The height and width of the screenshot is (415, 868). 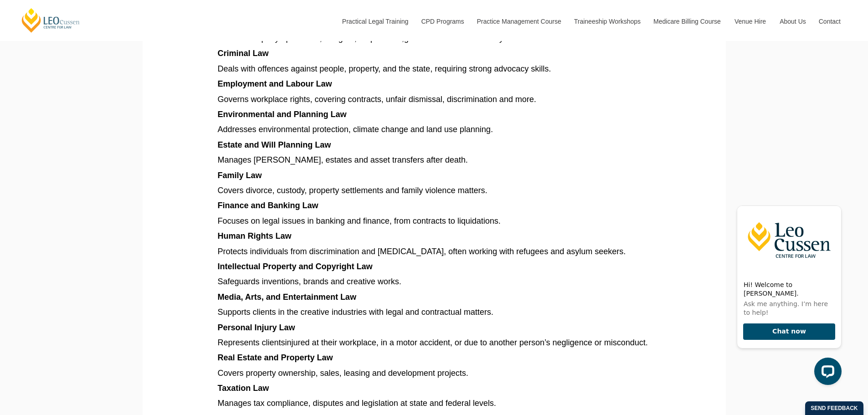 I want to click on button: Chat now, so click(x=59, y=134).